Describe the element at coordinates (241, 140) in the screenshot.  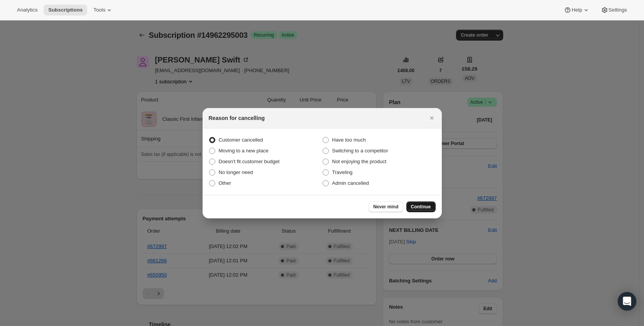
I see `span: Customer cancelled` at that location.